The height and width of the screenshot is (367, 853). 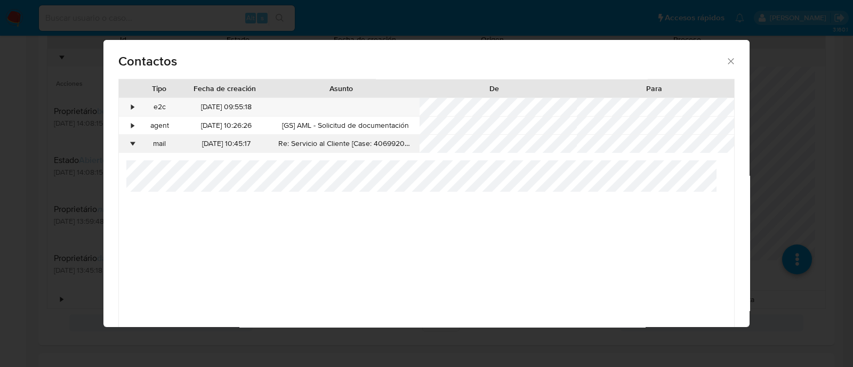 What do you see at coordinates (654, 89) in the screenshot?
I see `div: Para` at bounding box center [654, 89].